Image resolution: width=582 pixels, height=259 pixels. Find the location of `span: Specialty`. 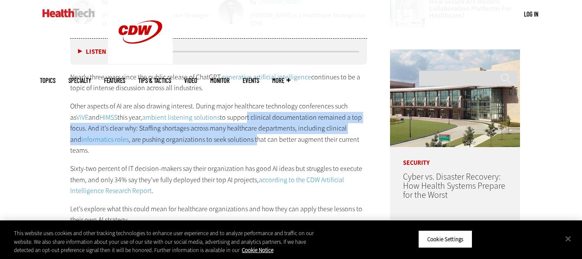

span: Specialty is located at coordinates (80, 80).